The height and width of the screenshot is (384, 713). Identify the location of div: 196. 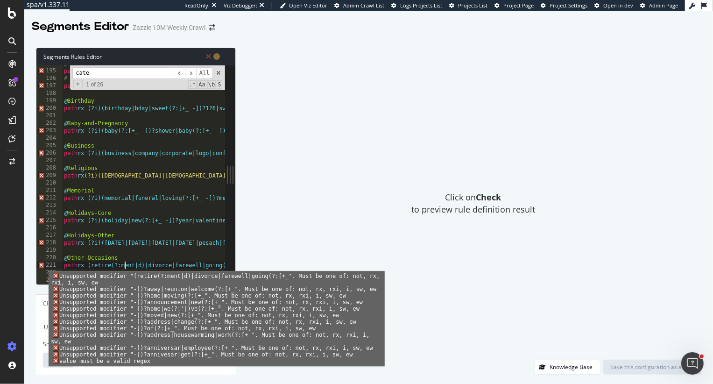
(49, 78).